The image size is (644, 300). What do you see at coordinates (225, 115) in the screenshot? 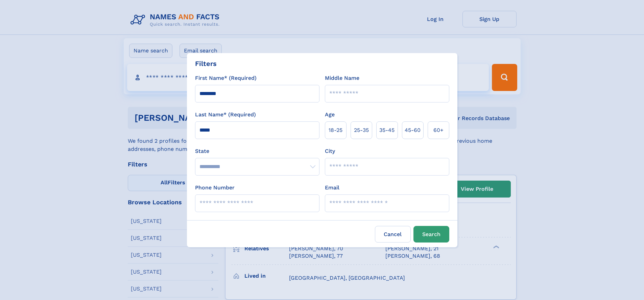
I see `label: Last Name* (Required)` at bounding box center [225, 115].